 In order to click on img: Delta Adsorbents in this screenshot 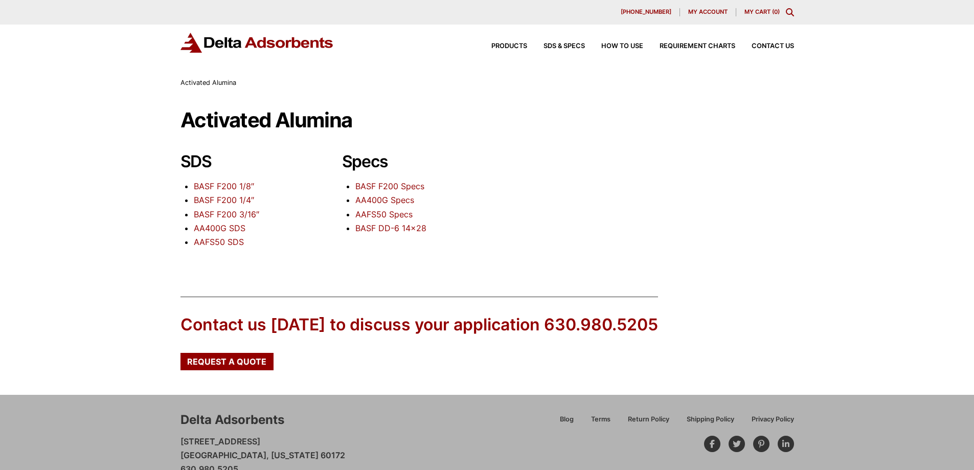, I will do `click(257, 42)`.